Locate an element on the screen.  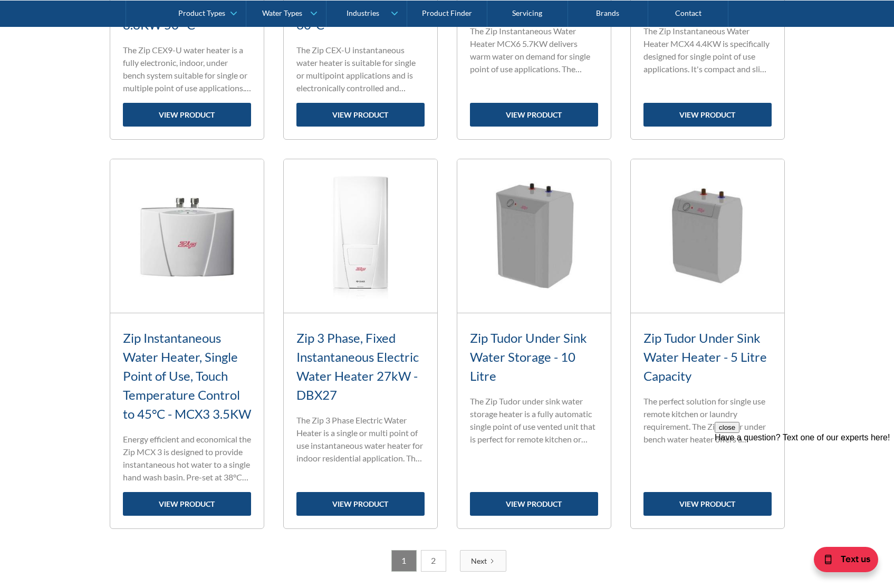
div: Next is located at coordinates (479, 560).